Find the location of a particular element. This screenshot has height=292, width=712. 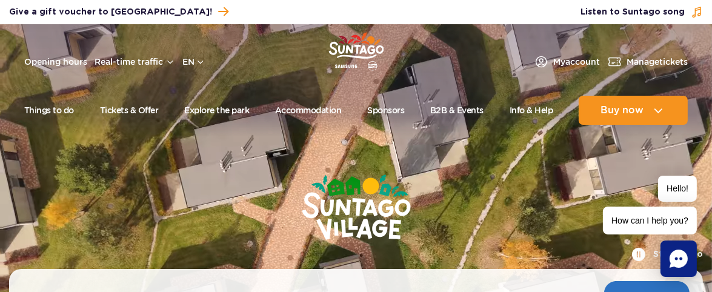

button: Stop video is located at coordinates (667, 254).